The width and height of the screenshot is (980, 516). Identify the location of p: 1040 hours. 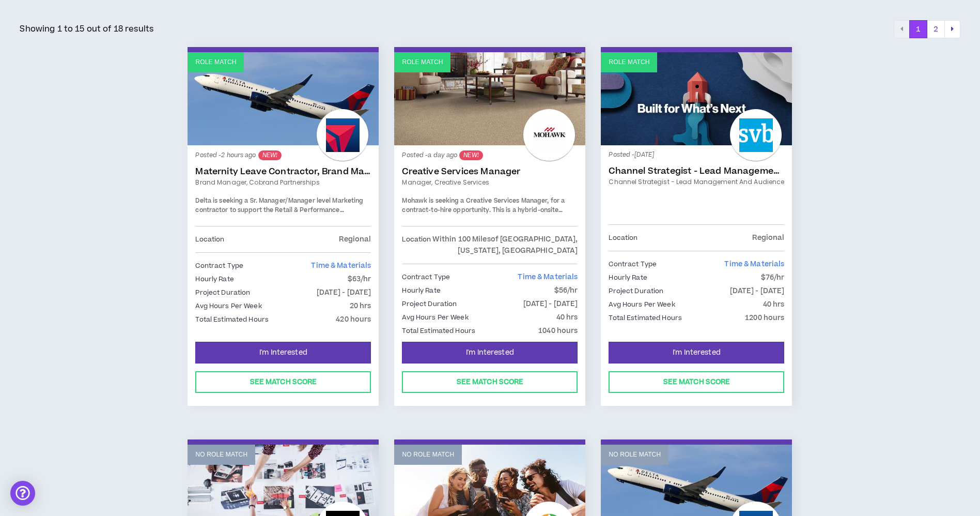
(558, 331).